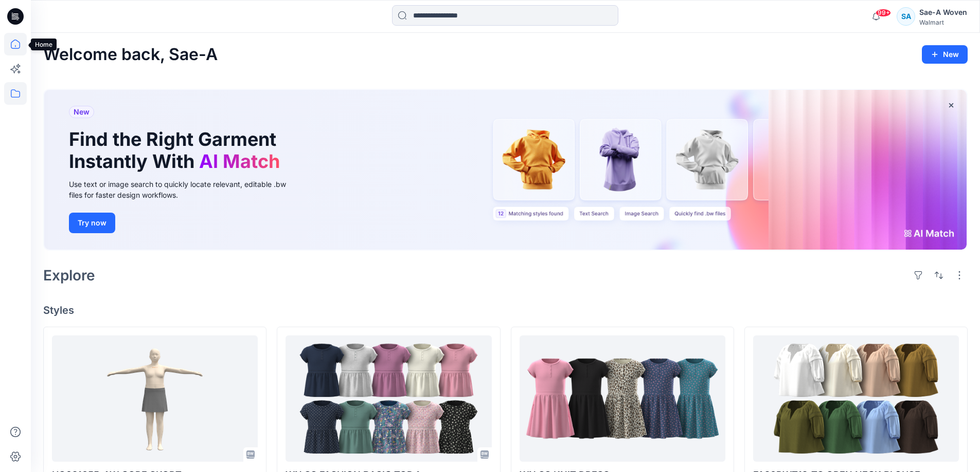  I want to click on a: WN SS KNIT DRESS, so click(622, 399).